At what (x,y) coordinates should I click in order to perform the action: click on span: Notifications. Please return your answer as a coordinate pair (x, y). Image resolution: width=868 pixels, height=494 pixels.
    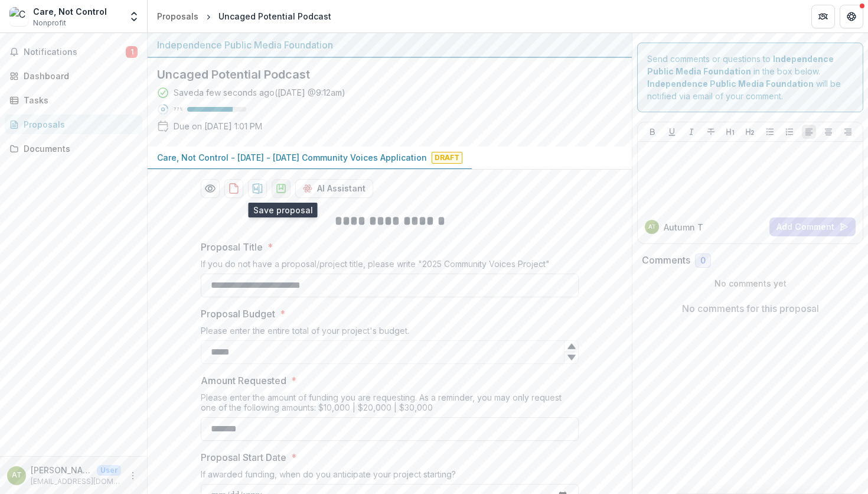
    Looking at the image, I should click on (75, 52).